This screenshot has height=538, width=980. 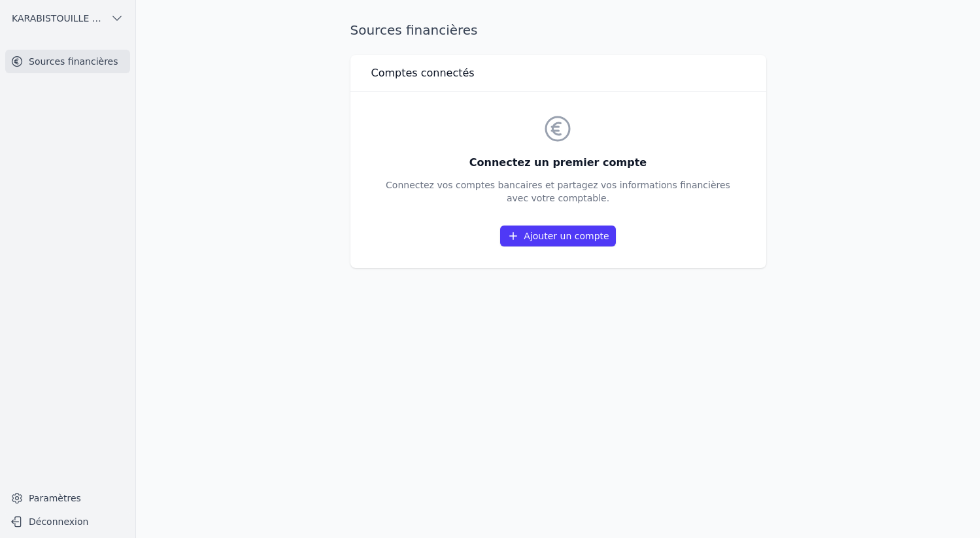 I want to click on span: KARABISTOUILLE SRL, so click(x=58, y=19).